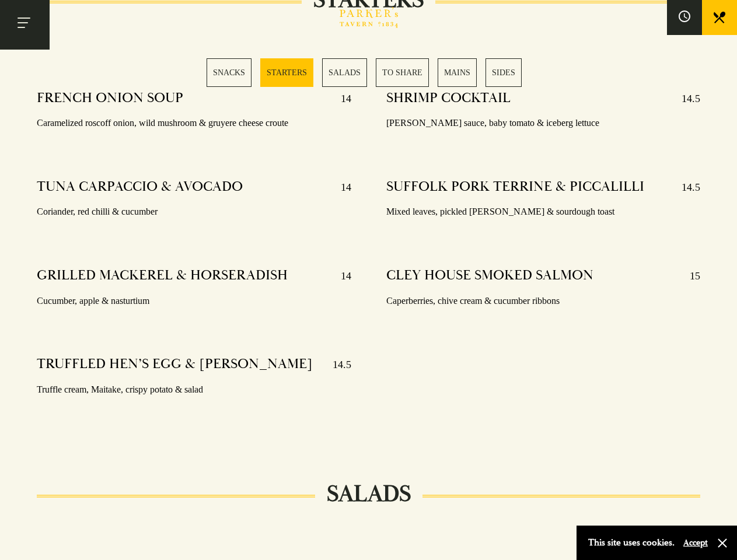  What do you see at coordinates (695, 542) in the screenshot?
I see `button: Accept` at bounding box center [695, 542].